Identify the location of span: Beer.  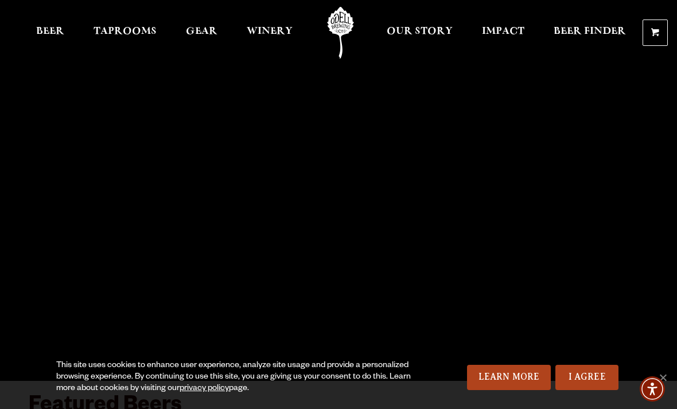
(50, 32).